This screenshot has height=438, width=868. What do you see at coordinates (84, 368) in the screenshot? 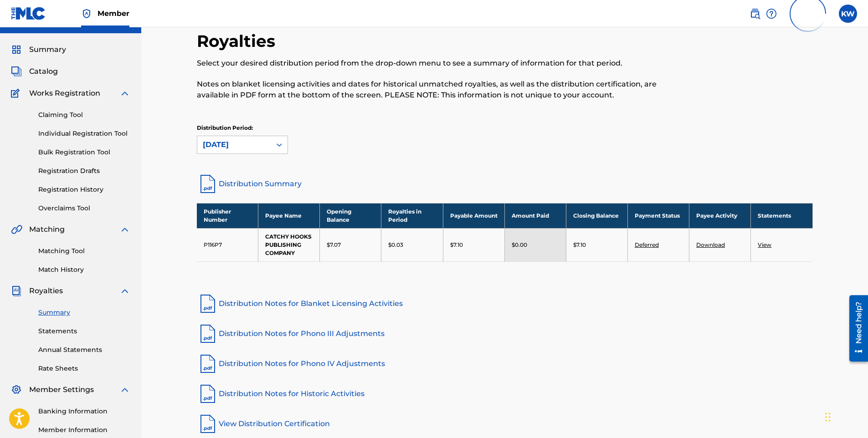
I see `a: Rate Sheets` at bounding box center [84, 368].